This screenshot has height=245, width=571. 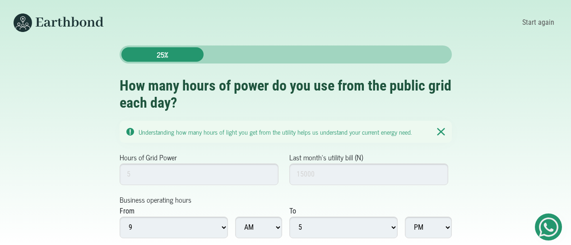 I want to click on label: Business operating hours, so click(x=155, y=200).